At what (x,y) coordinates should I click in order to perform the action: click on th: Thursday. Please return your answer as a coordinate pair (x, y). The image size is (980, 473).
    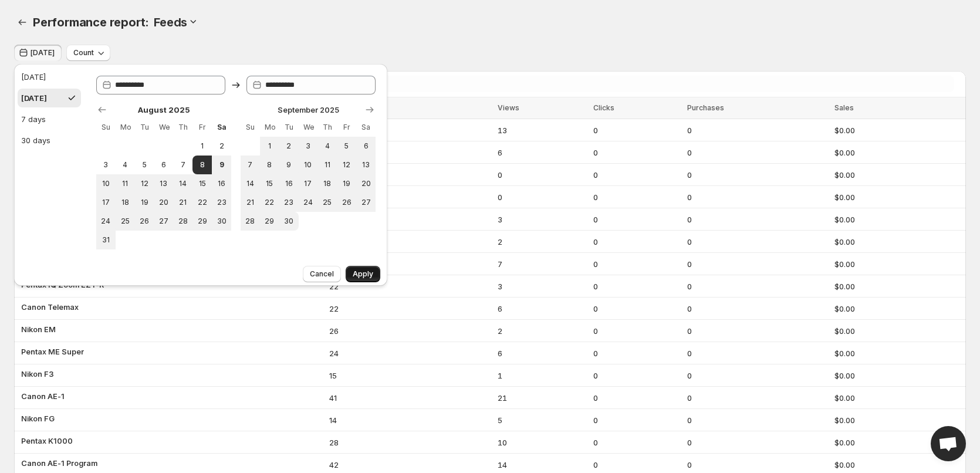
    Looking at the image, I should click on (182, 127).